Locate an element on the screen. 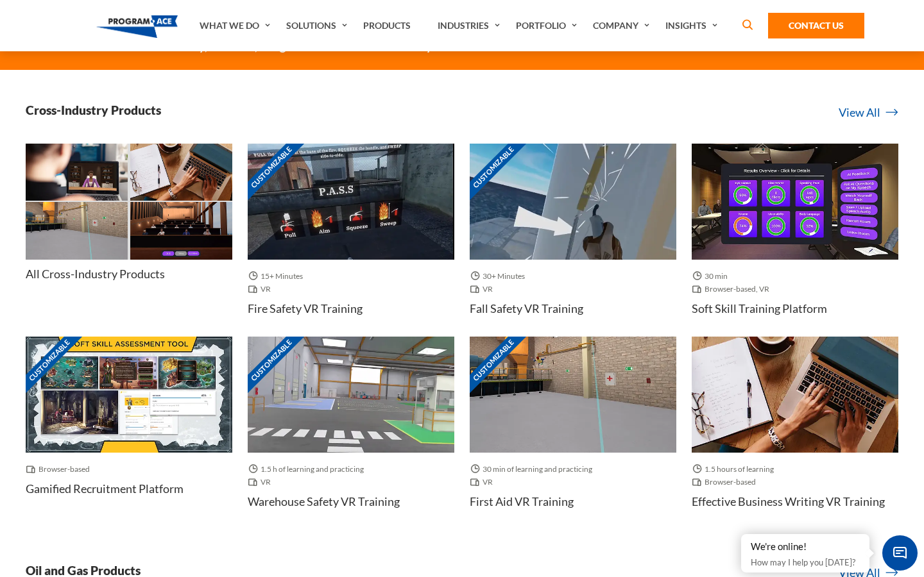 The height and width of the screenshot is (577, 924). span: 1.5 h of learning and practicing is located at coordinates (308, 469).